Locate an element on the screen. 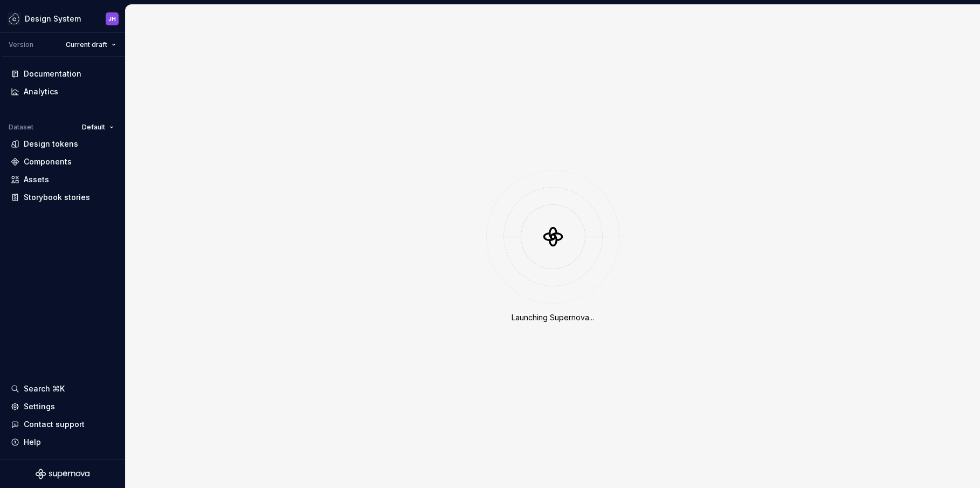 The height and width of the screenshot is (488, 980). a: Storybook stories is located at coordinates (63, 197).